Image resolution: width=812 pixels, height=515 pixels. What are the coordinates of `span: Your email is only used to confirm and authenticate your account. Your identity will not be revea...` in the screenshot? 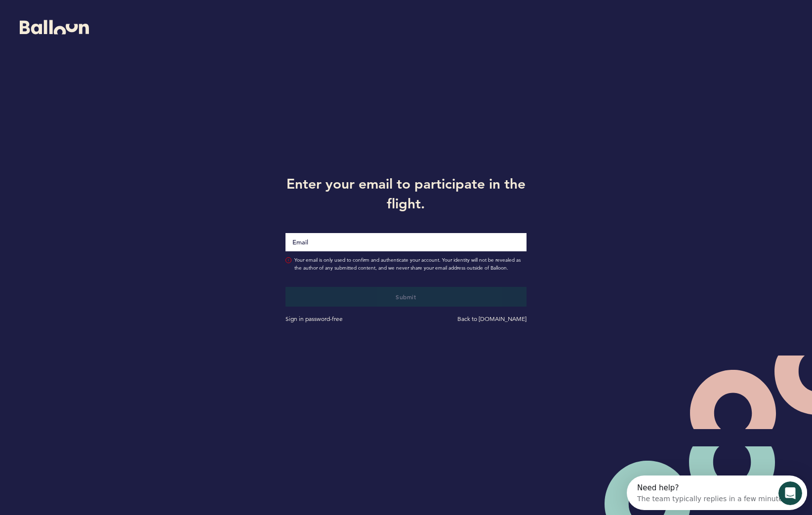 It's located at (410, 265).